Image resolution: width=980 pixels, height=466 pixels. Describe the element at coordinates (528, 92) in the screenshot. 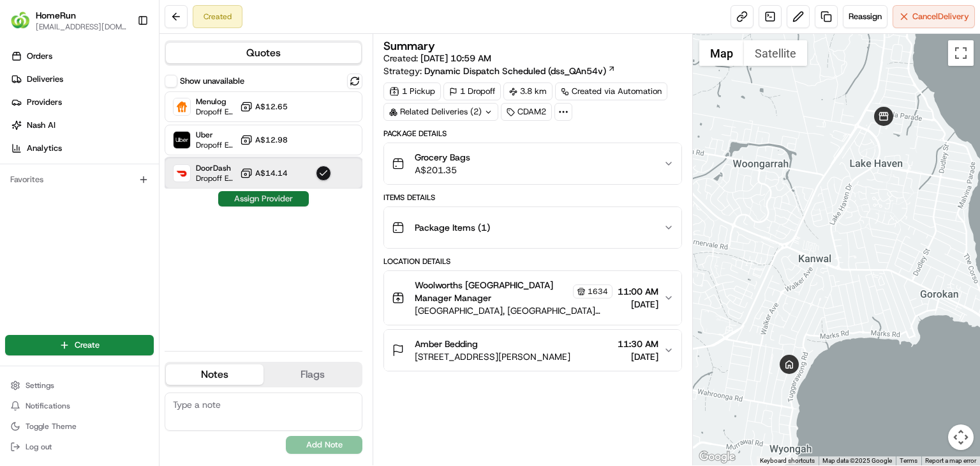

I see `div: 3.8 km` at that location.